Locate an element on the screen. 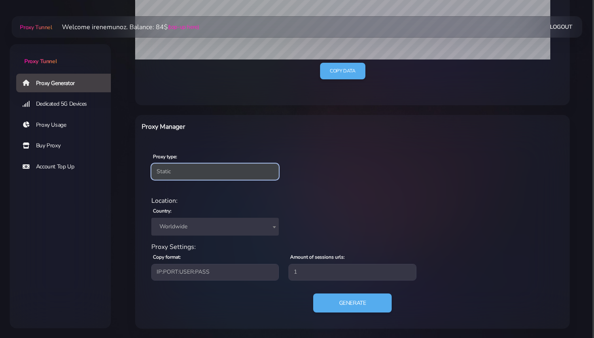  a: Proxy Generator is located at coordinates (67, 83).